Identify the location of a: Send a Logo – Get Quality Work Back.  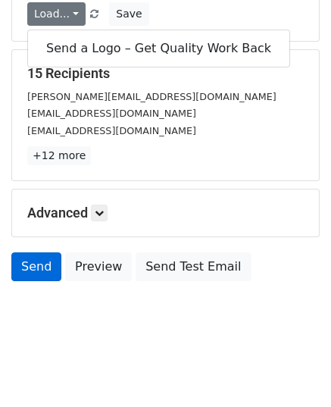
(158, 49).